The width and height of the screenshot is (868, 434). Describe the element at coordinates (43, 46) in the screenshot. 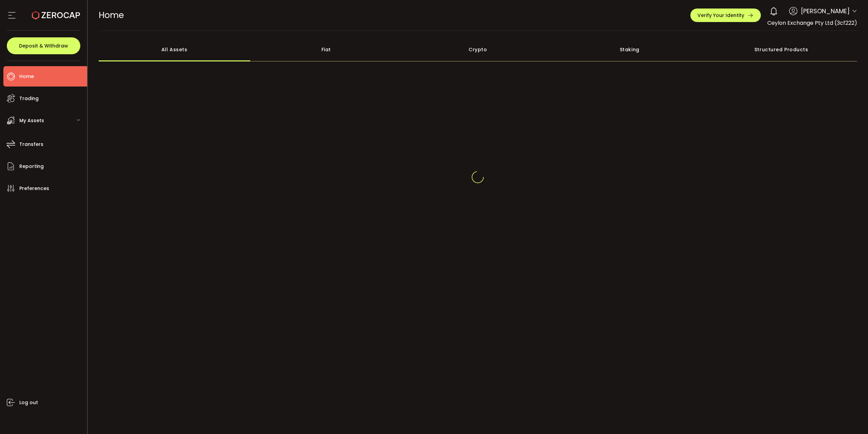

I see `span: Deposit & Withdraw` at that location.